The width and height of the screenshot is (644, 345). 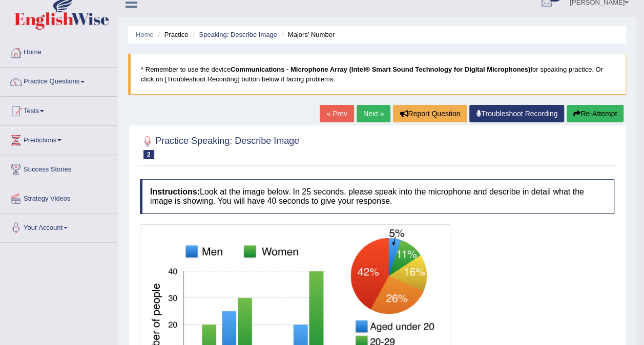 What do you see at coordinates (306, 34) in the screenshot?
I see `li: Majors' Number` at bounding box center [306, 34].